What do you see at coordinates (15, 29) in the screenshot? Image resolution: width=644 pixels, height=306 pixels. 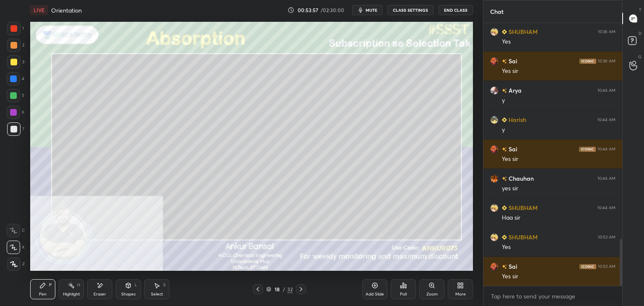 I see `div: 1` at bounding box center [15, 29].